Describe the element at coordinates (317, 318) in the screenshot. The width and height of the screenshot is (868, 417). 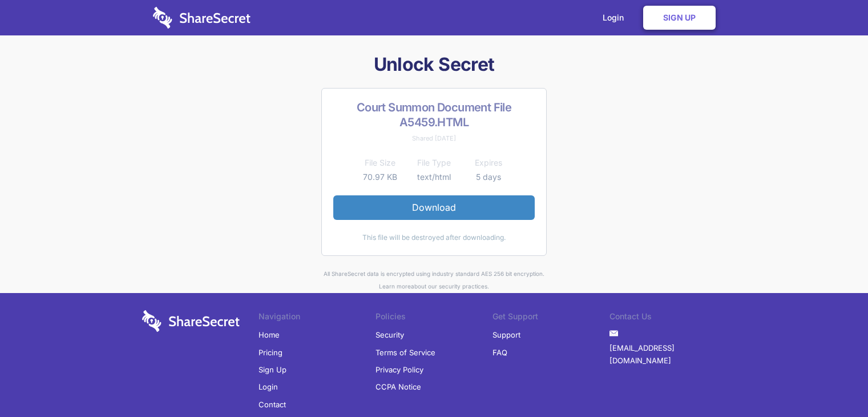
I see `li: Navigation` at that location.